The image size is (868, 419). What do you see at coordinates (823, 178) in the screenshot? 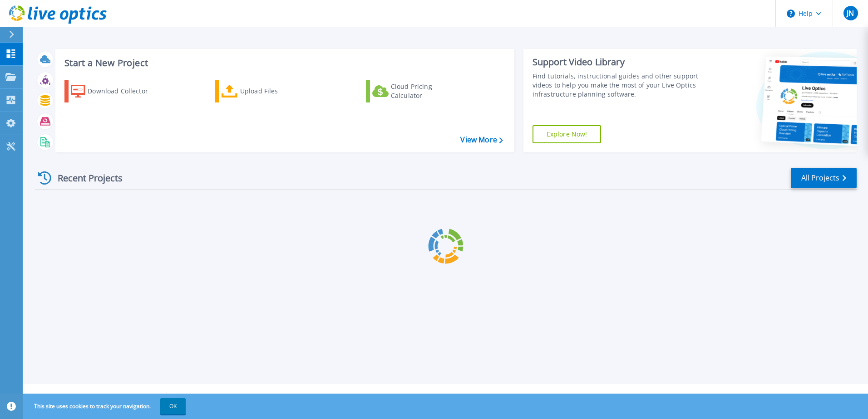
I see `a: All Projects` at bounding box center [823, 178].